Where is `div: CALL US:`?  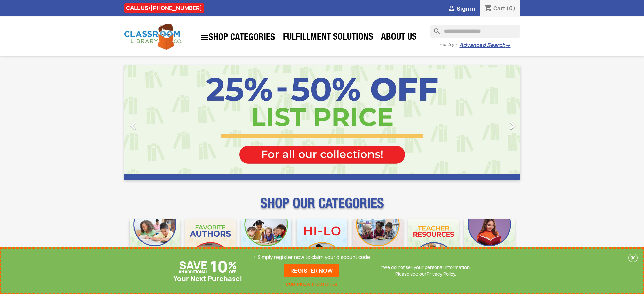 div: CALL US: is located at coordinates (164, 8).